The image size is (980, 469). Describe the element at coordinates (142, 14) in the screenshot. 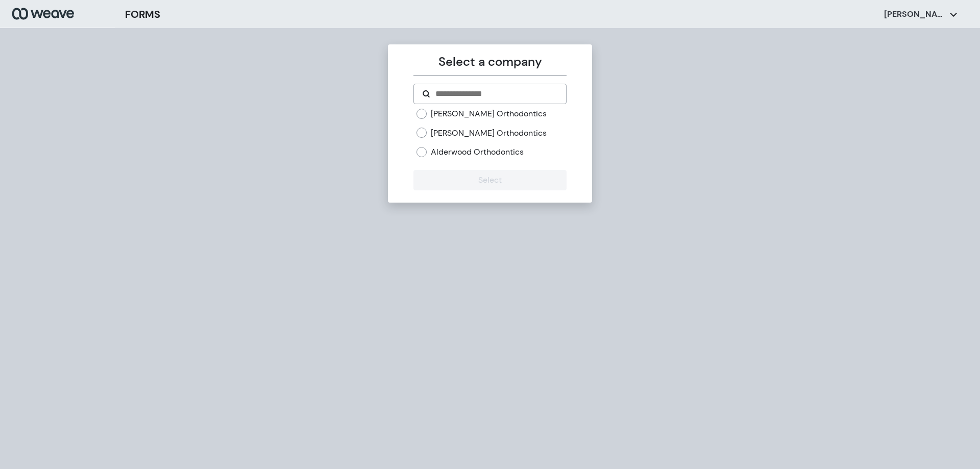

I see `h3: FORMS` at that location.